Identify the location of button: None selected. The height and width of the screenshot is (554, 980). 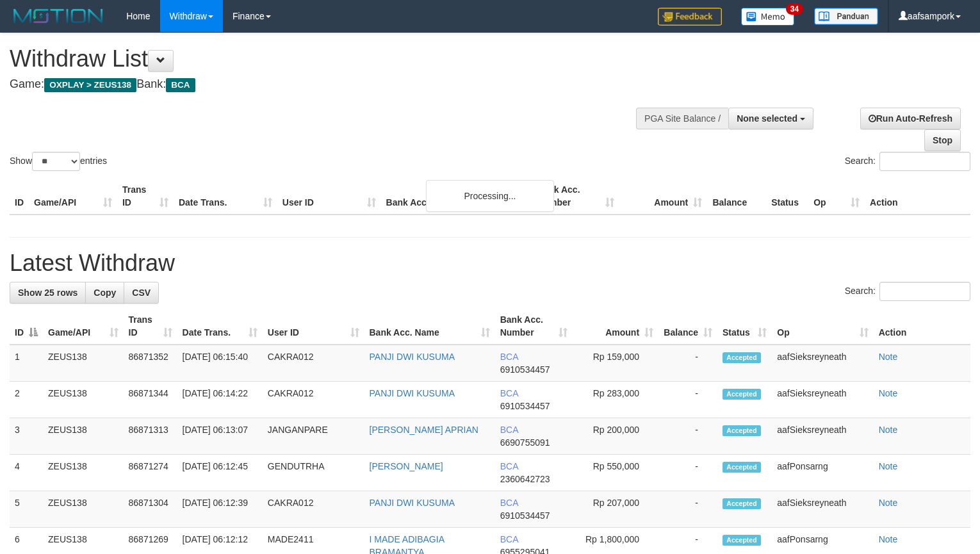
(770, 118).